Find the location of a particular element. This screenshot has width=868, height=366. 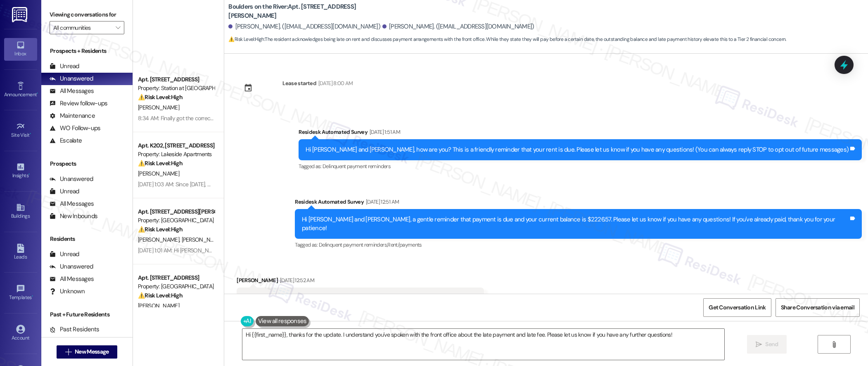

span: Delinquent payment reminders , is located at coordinates (353, 244).